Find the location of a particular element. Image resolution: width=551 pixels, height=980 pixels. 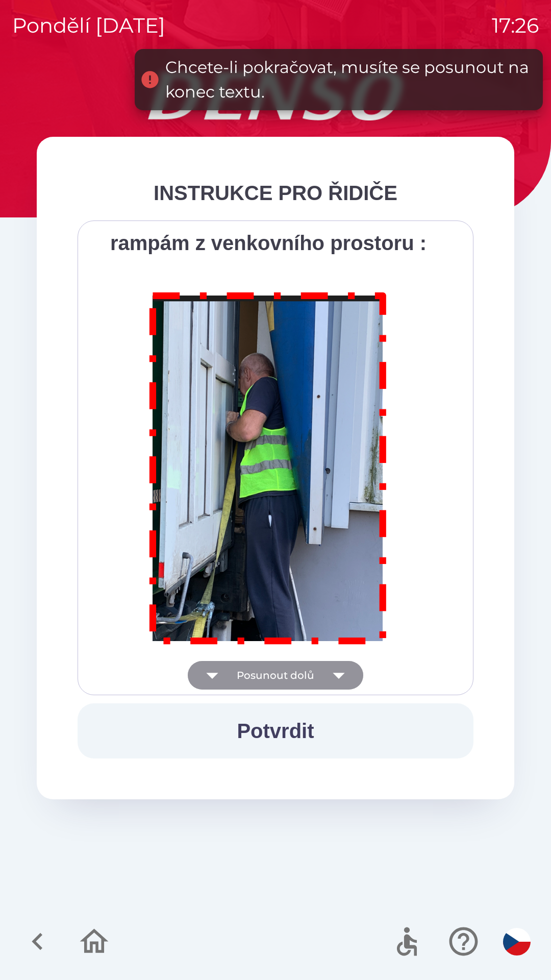

div: Chcete-li pokračovat, musíte se posunout na konec textu. is located at coordinates (349, 80).